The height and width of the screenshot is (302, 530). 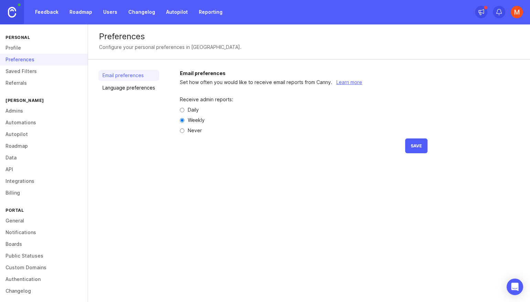 What do you see at coordinates (81, 12) in the screenshot?
I see `a: Roadmap` at bounding box center [81, 12].